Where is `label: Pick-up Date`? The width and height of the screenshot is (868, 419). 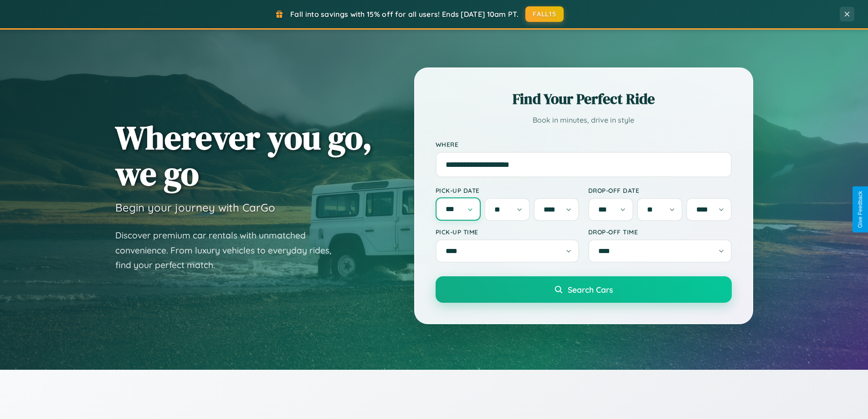 label: Pick-up Date is located at coordinates (507, 190).